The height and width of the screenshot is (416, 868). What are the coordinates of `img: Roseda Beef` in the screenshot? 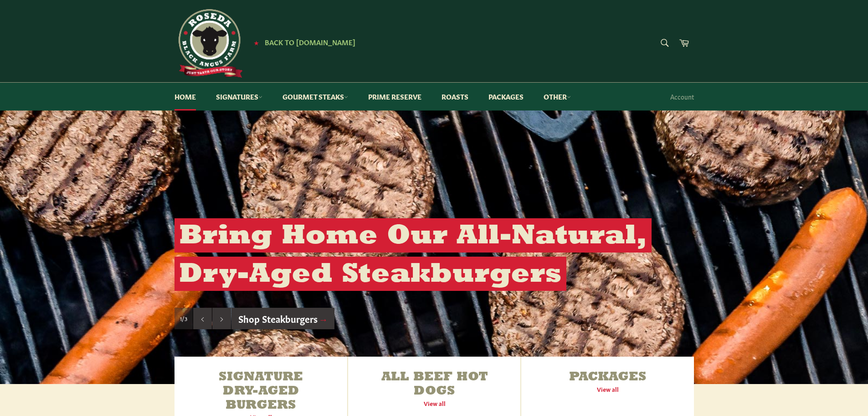 It's located at (208, 44).